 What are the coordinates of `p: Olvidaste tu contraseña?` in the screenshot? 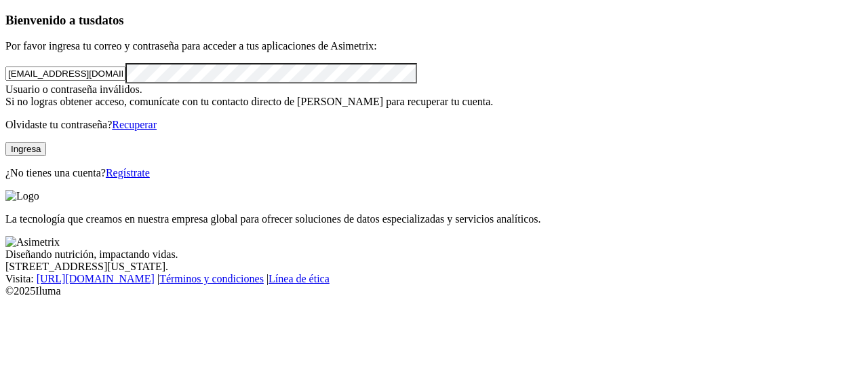 It's located at (434, 125).